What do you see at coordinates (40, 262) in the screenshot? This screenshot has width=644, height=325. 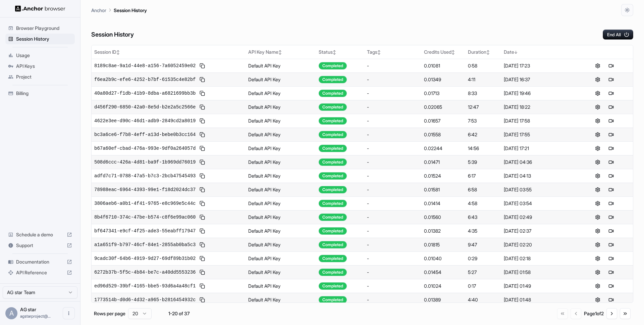 I see `div: Documentation` at bounding box center [40, 262].